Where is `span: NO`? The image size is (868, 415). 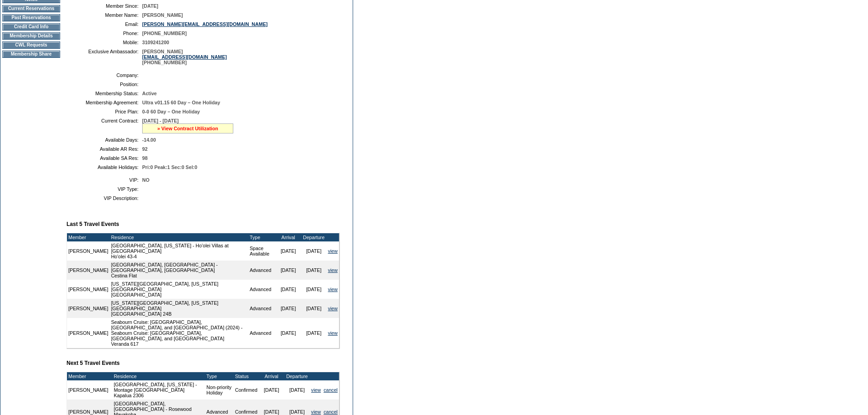
span: NO is located at coordinates (146, 180).